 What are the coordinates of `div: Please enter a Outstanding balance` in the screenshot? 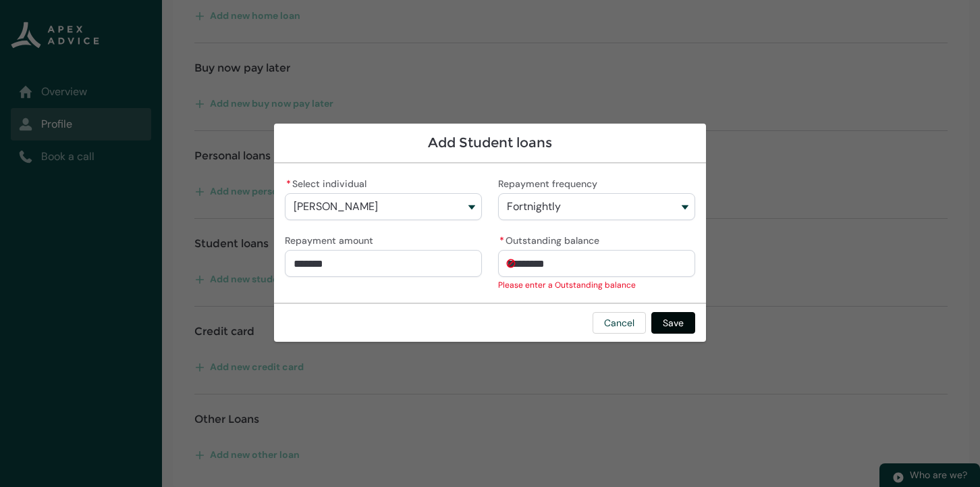 It's located at (597, 285).